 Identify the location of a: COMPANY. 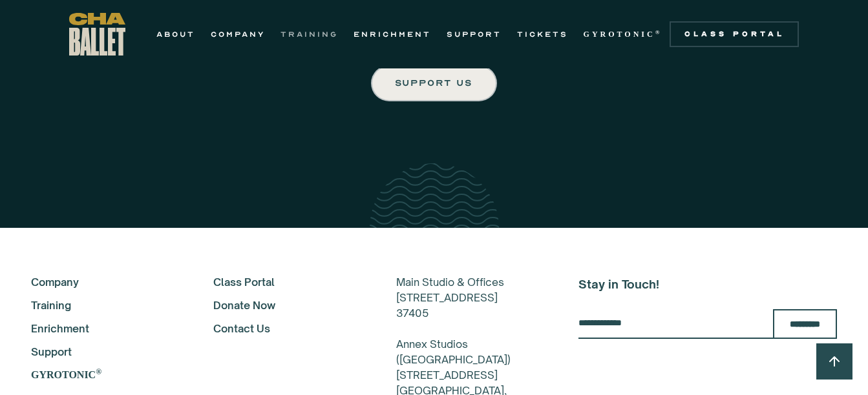
(238, 34).